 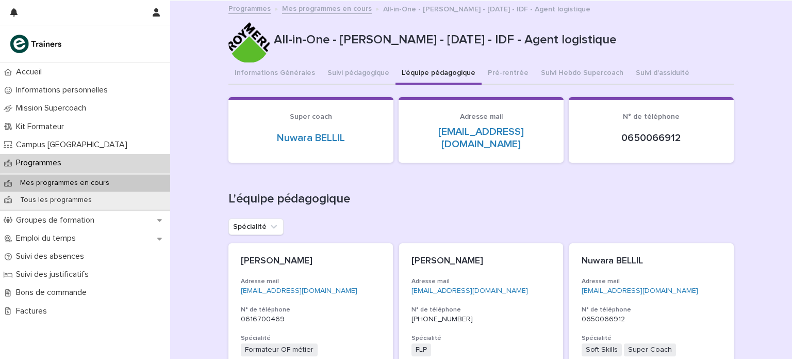 What do you see at coordinates (42, 126) in the screenshot?
I see `p: Kit Formateur` at bounding box center [42, 126].